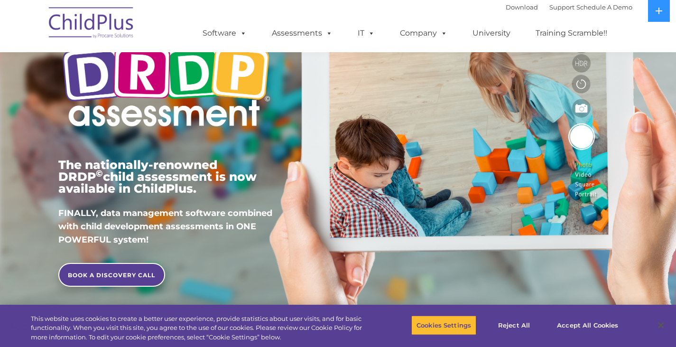 The width and height of the screenshot is (676, 347). Describe the element at coordinates (92, 24) in the screenshot. I see `img: ChildPlus by Procare Solutions` at that location.